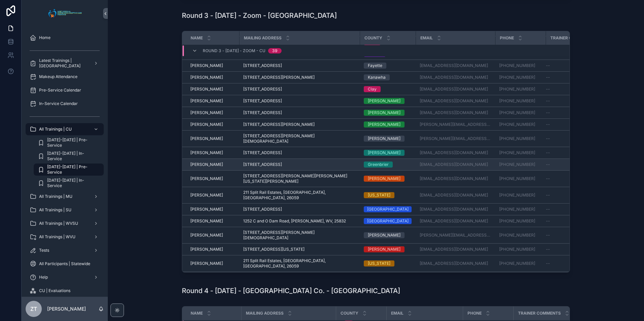 The image size is (644, 321). Describe the element at coordinates (373, 38) in the screenshot. I see `span: County` at that location.